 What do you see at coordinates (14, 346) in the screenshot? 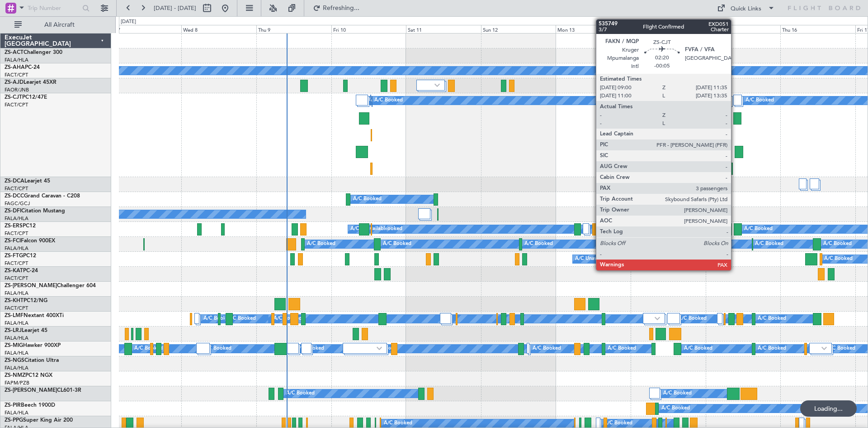
I see `span: ZS-MIG` at bounding box center [14, 346].